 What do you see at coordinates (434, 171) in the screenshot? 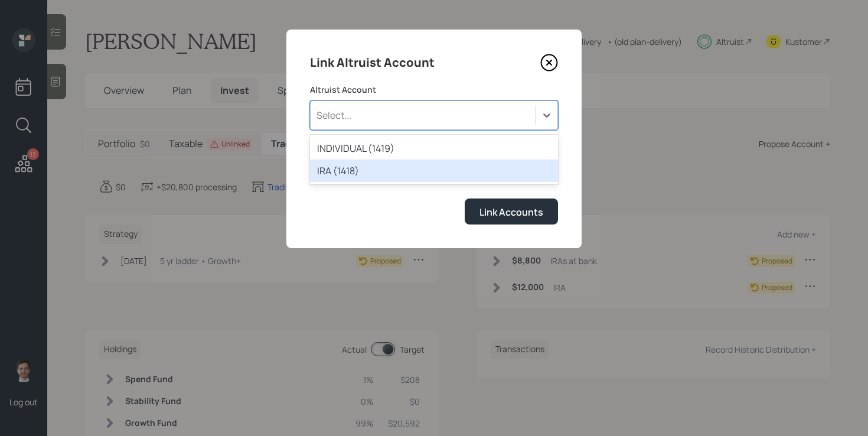
I see `div: IRA (1418)` at bounding box center [434, 171].